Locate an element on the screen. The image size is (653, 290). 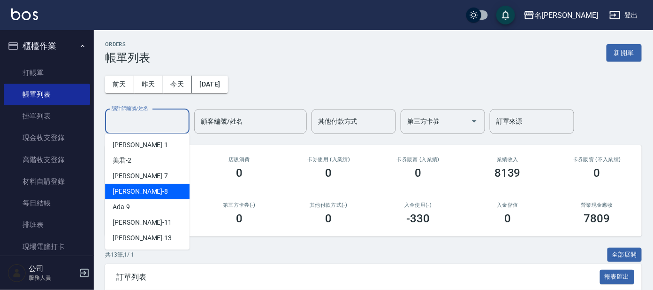
span: 美君 -2 is located at coordinates (122, 160).